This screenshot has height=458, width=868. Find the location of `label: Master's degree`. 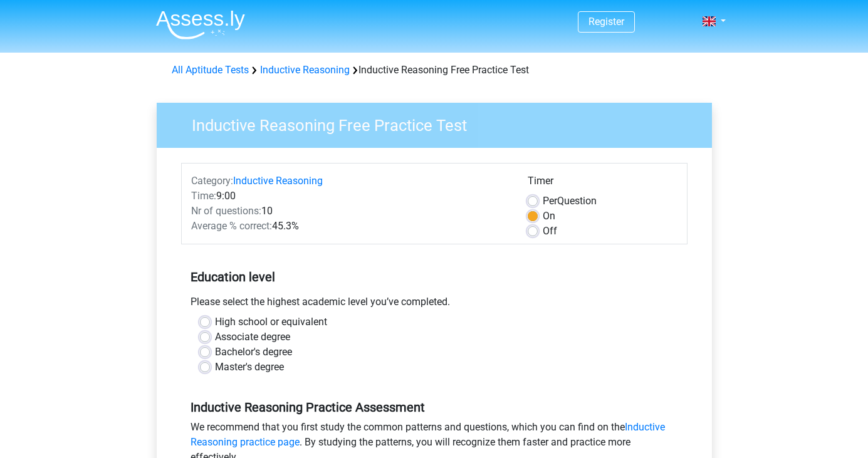

label: Master's degree is located at coordinates (250, 367).